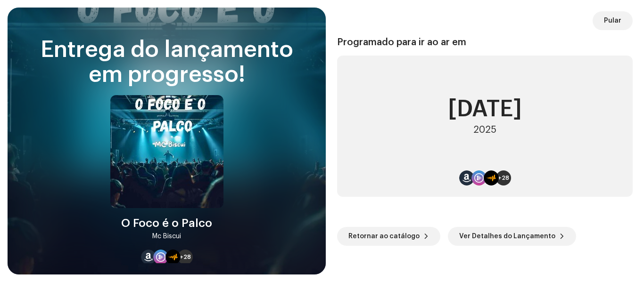  I want to click on button: Retornar ao catálogo, so click(389, 236).